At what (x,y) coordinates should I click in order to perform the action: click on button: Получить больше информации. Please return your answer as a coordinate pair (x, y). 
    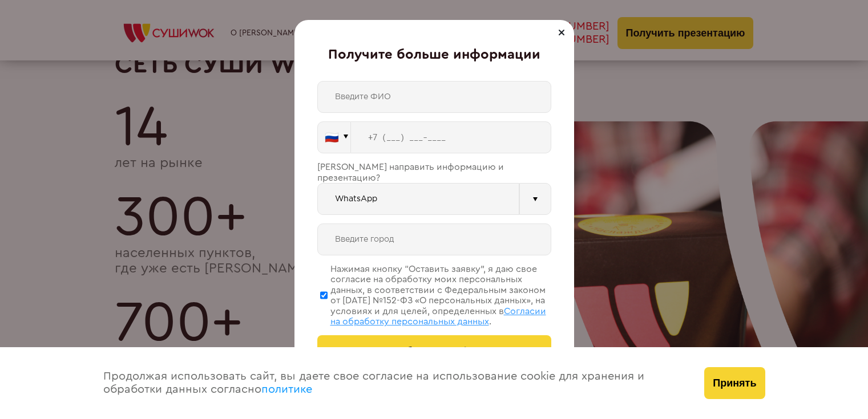
    Looking at the image, I should click on (434, 351).